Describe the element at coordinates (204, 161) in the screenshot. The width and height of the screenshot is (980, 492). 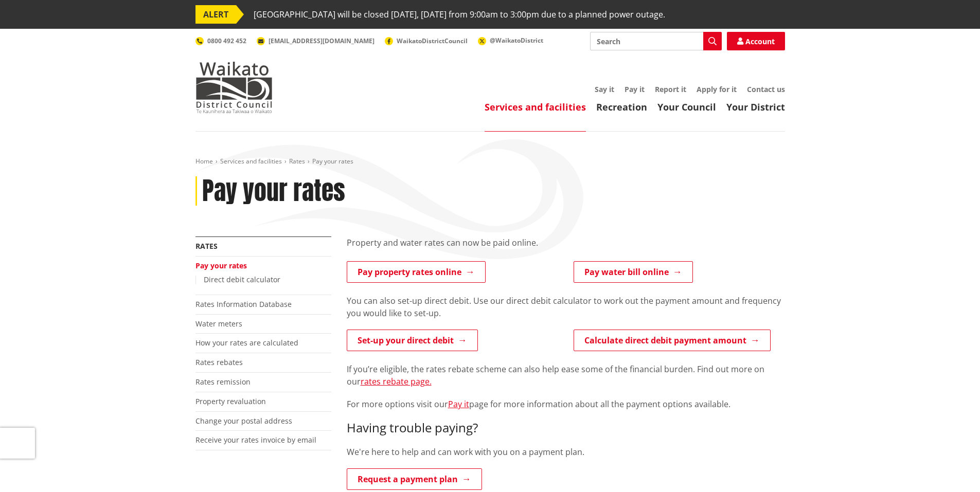
I see `a: Home` at that location.